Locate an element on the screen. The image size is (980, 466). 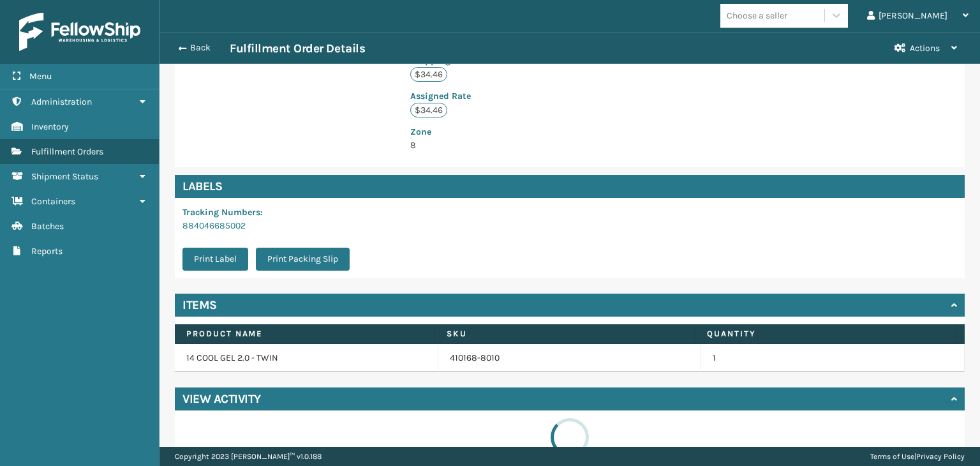
h4: Items is located at coordinates (200, 305).